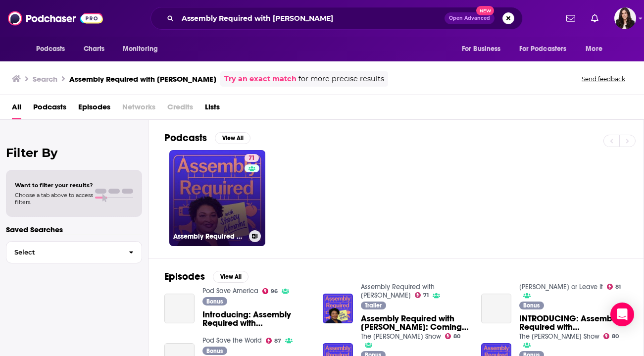  What do you see at coordinates (481, 49) in the screenshot?
I see `span: For Business` at bounding box center [481, 49].